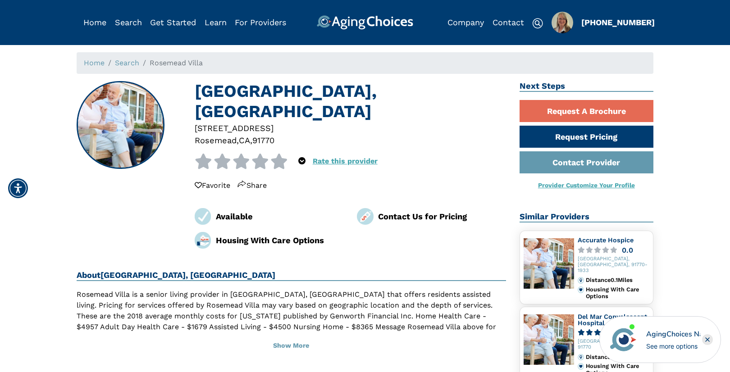 This screenshot has height=372, width=730. I want to click on a: Learn, so click(216, 22).